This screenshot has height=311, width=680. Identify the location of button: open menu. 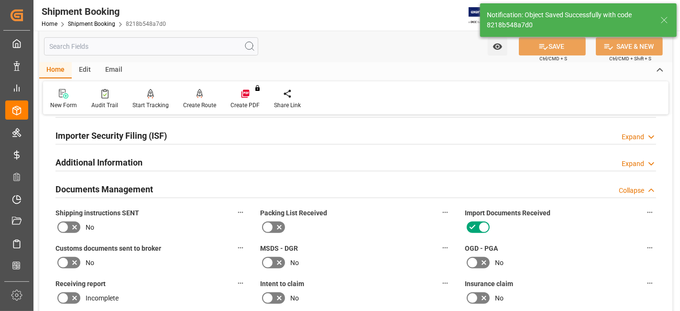
(497, 46).